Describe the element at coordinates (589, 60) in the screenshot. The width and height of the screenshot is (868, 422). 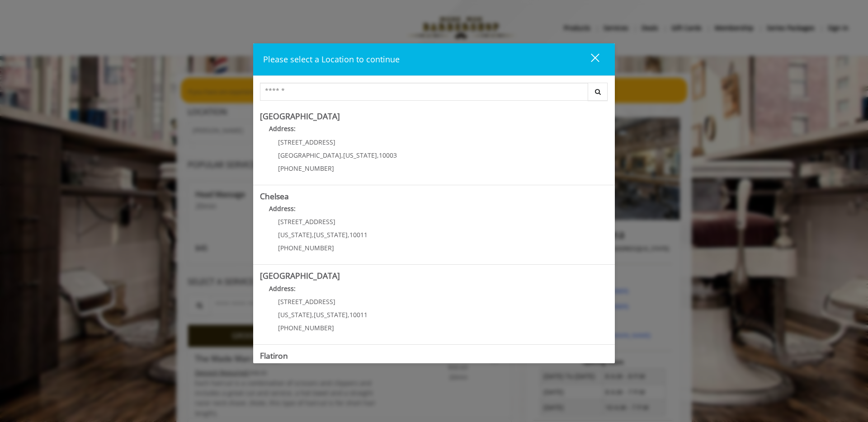
I see `div: close dialog` at that location.